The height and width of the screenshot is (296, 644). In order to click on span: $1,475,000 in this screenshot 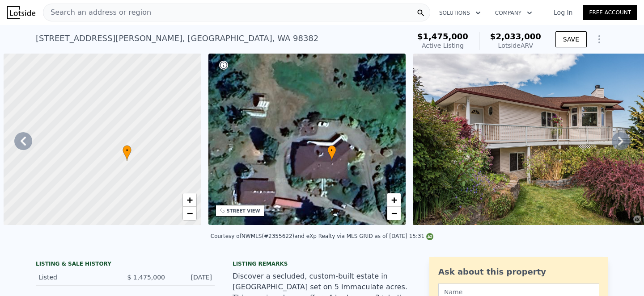, I will do `click(443, 36)`.